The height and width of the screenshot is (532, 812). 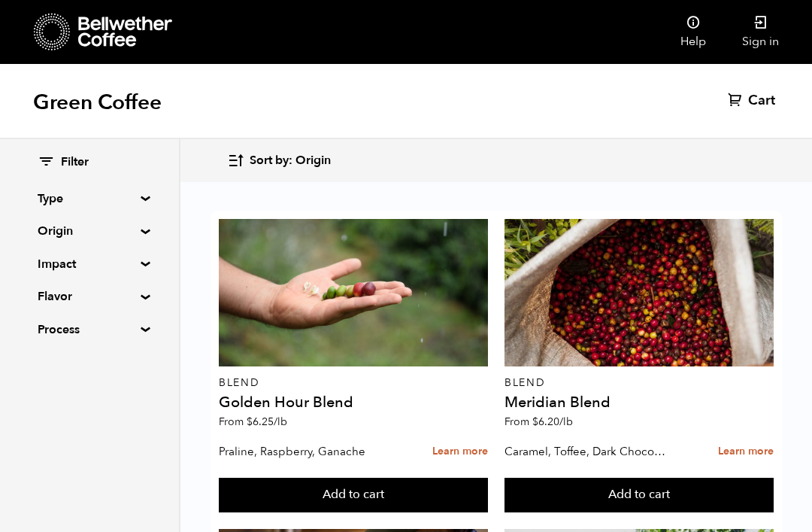 What do you see at coordinates (89, 296) in the screenshot?
I see `summary: Flavor` at bounding box center [89, 296].